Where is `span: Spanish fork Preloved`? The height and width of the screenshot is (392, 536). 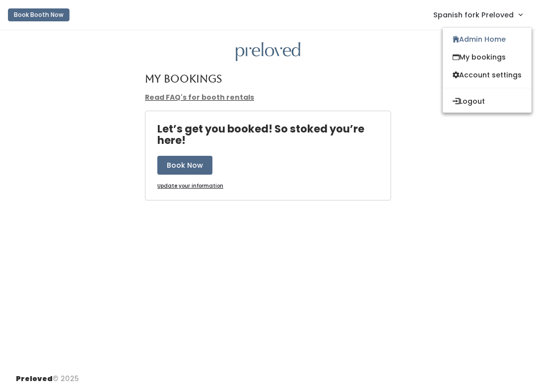
span: Spanish fork Preloved is located at coordinates (473, 15).